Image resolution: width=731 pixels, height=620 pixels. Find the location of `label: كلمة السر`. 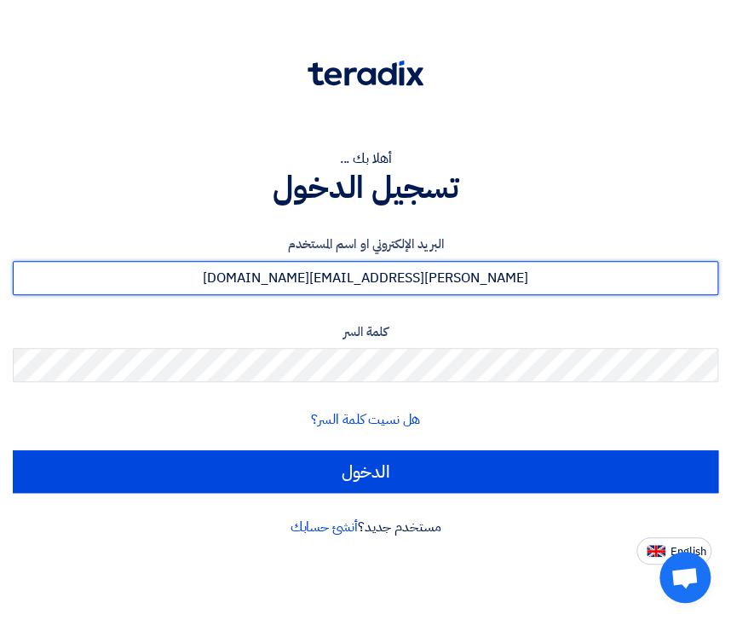

label: كلمة السر is located at coordinates (366, 332).